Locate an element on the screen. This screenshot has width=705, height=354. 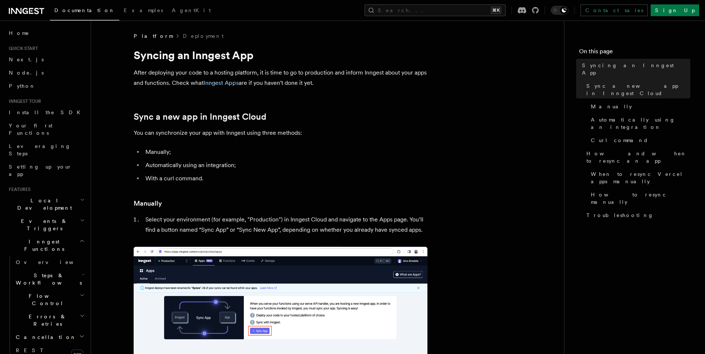
span: How and when to resync an app is located at coordinates (639, 157).